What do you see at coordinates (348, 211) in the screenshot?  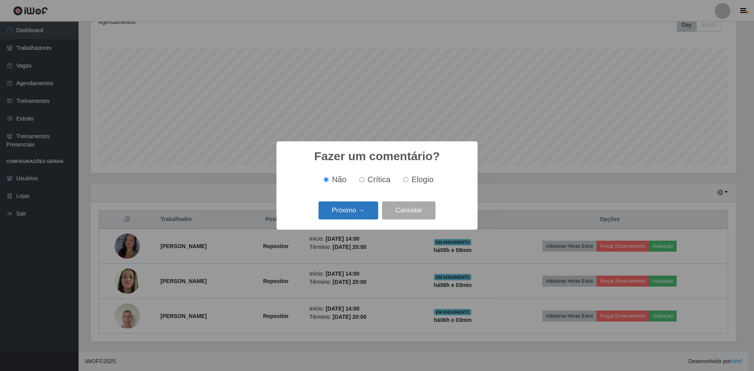 I see `button: Próximo →` at bounding box center [348, 211].